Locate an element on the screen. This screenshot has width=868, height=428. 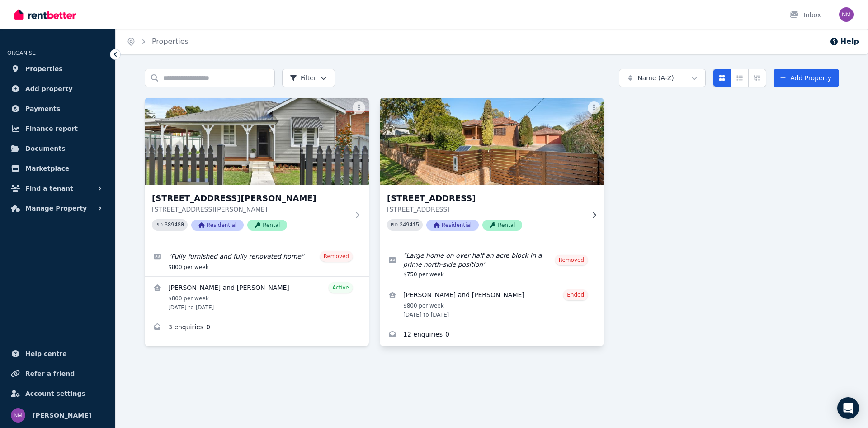
a: Account settings is located at coordinates (57, 393).